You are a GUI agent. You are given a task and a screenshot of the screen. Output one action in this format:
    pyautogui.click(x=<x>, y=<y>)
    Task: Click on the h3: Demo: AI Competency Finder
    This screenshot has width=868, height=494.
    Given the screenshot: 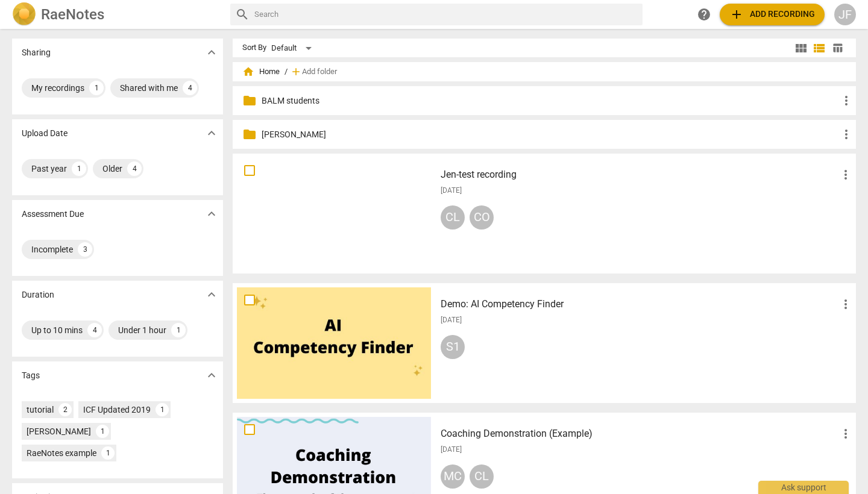 What is the action you would take?
    pyautogui.click(x=640, y=305)
    